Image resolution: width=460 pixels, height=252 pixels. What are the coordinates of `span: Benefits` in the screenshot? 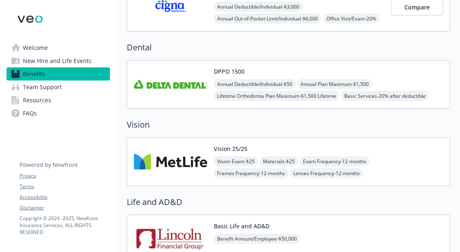 It's located at (34, 74).